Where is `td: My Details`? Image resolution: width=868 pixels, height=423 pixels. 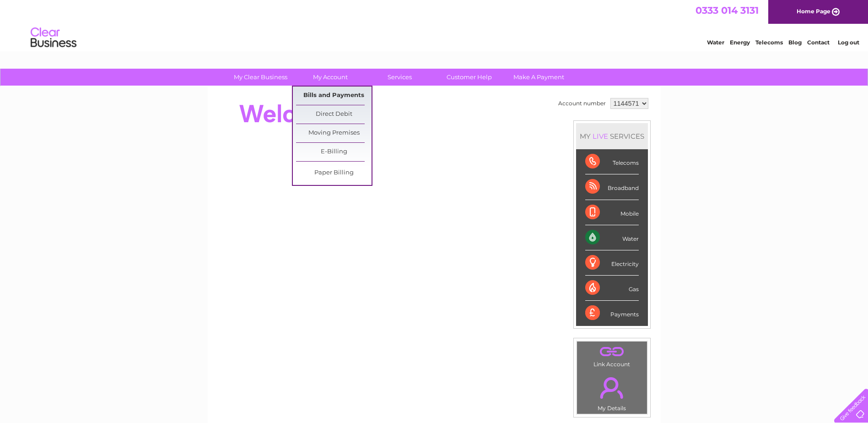
td: My Details is located at coordinates (612, 392).